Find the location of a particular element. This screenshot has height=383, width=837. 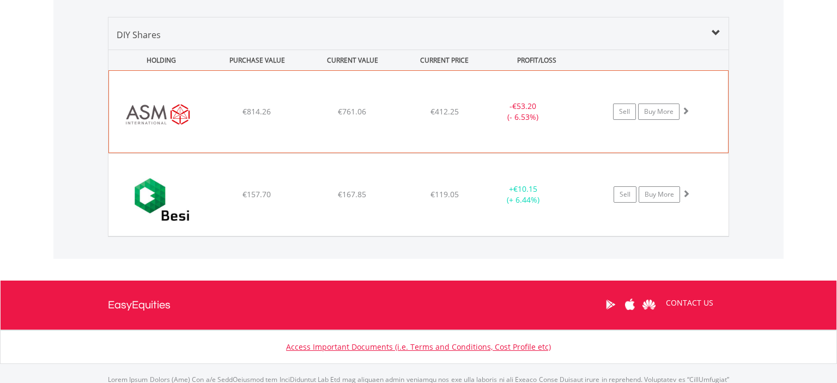

span: €53.20 is located at coordinates (524, 106).